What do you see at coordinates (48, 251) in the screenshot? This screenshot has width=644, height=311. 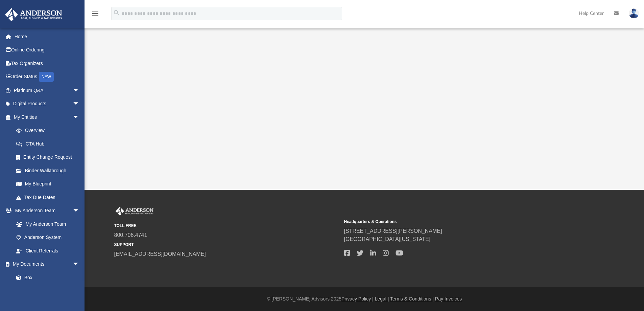 I see `a: Client Referrals` at bounding box center [48, 251].